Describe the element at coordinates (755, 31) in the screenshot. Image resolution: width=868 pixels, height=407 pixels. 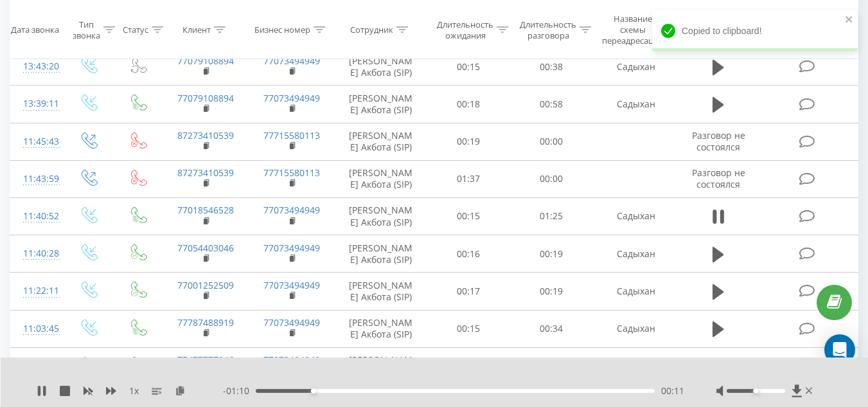
I see `div: Copied to clipboard!` at that location.